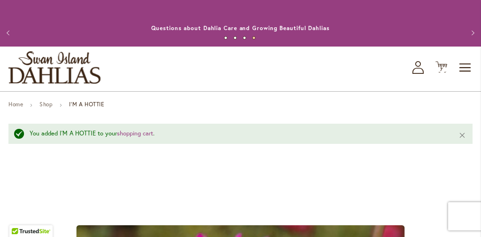 This screenshot has height=237, width=481. I want to click on a: Home, so click(15, 104).